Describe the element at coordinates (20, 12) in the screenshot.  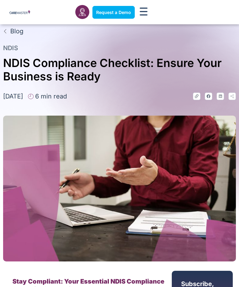
I see `img: CareMaster Logo` at that location.